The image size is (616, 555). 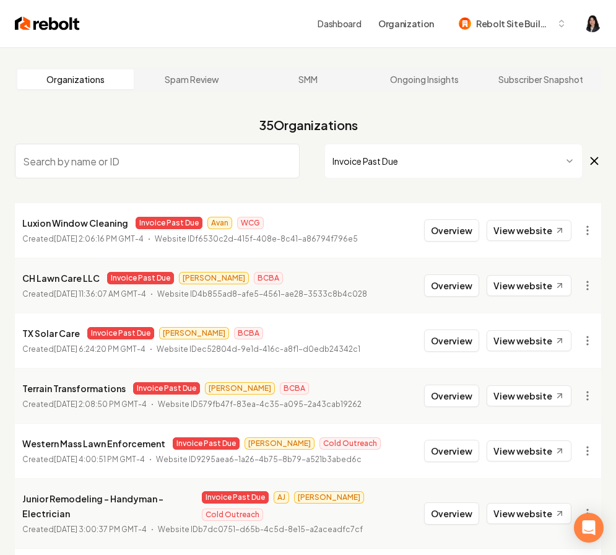 I want to click on span: WCG, so click(x=250, y=223).